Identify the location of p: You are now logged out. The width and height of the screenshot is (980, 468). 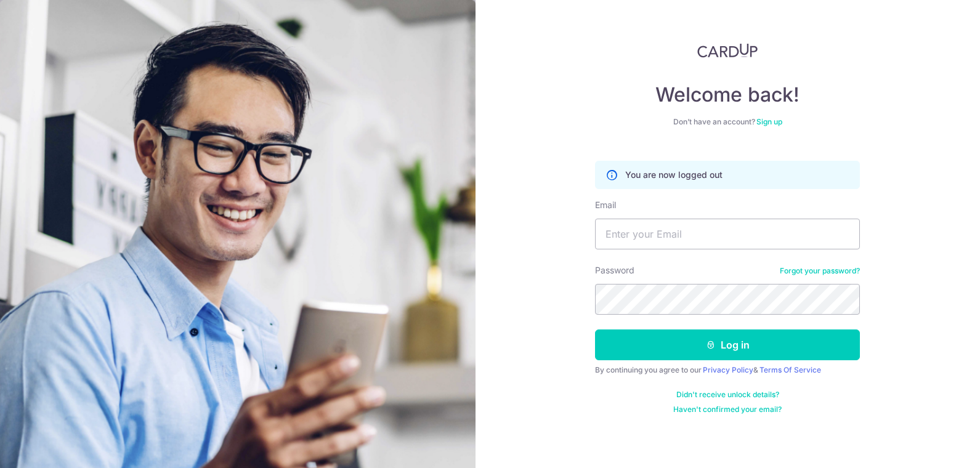
(674, 175).